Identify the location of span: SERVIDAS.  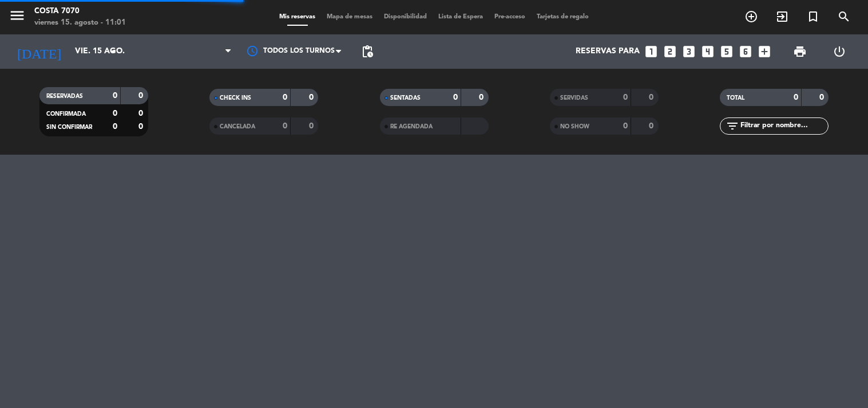
(574, 98).